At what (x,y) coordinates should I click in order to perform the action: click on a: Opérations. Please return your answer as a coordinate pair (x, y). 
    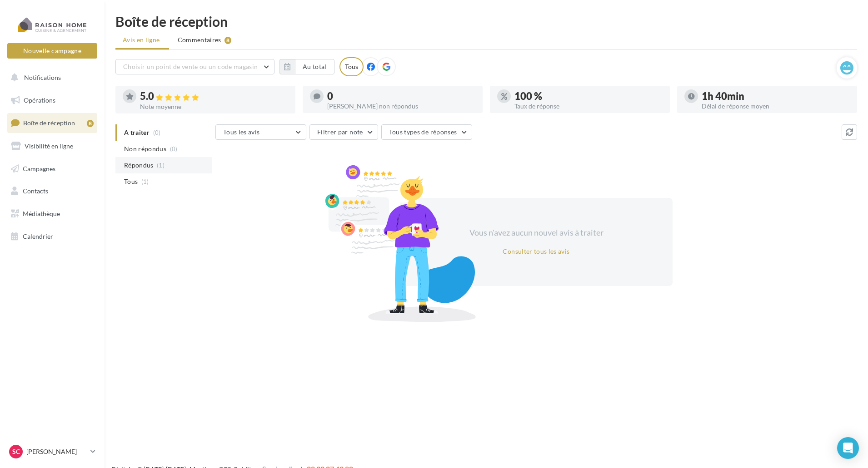
    Looking at the image, I should click on (52, 100).